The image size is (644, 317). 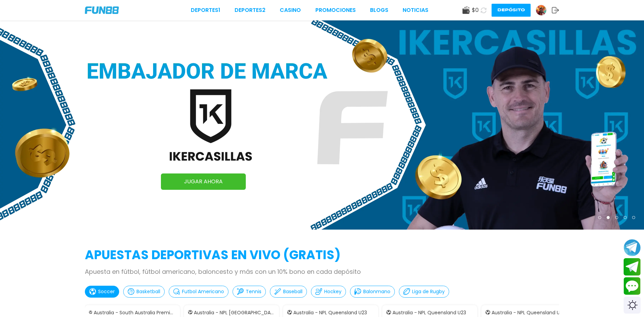 I want to click on p: Australia - South Australia Premier League Women, so click(x=135, y=313).